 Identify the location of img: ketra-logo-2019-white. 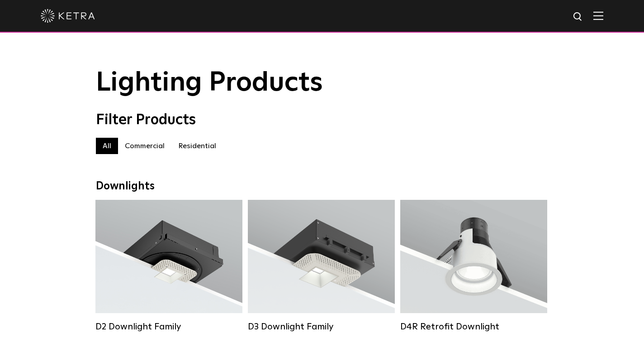
(68, 16).